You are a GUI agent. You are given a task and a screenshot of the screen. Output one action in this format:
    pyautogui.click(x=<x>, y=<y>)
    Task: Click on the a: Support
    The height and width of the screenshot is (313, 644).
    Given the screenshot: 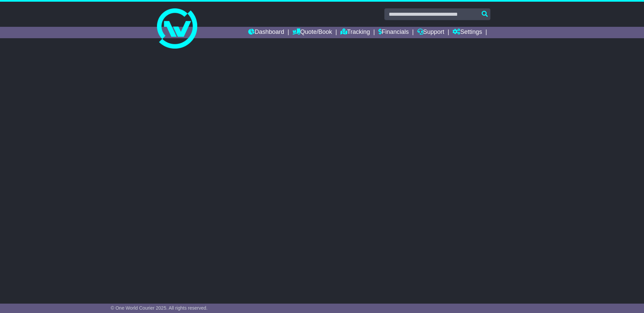 What is the action you would take?
    pyautogui.click(x=431, y=33)
    